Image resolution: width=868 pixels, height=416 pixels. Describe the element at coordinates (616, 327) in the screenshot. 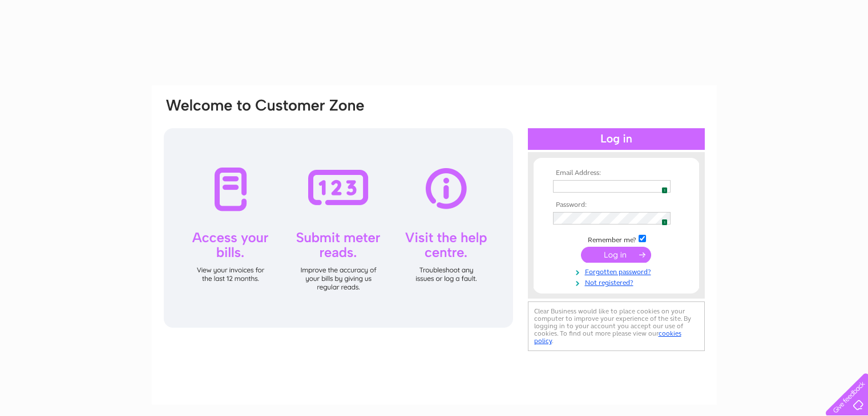

I see `div: Clear Business would like to place cookies on your computer to improve your experience of the sit...` at that location.